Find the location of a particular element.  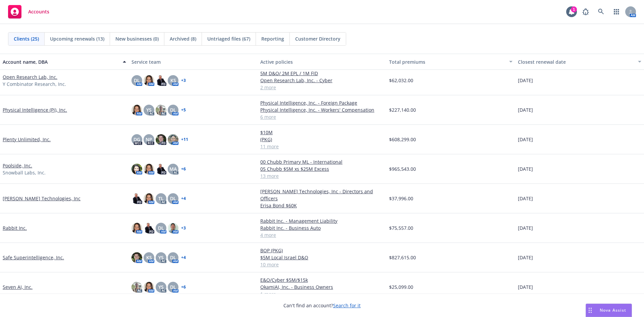

span: $827,615.00 is located at coordinates (403, 257).